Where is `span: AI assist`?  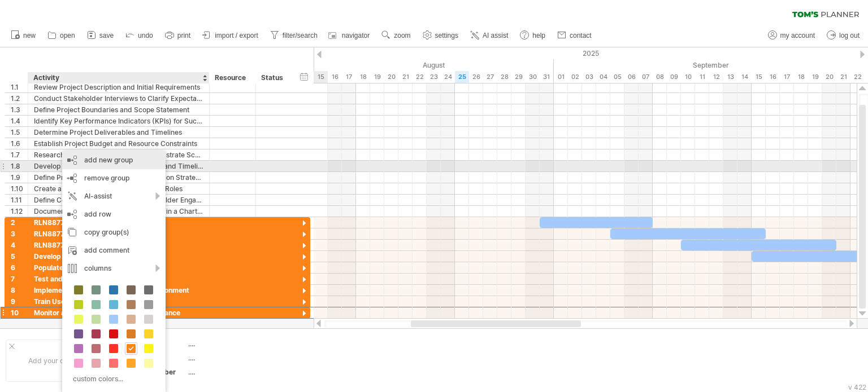
span: AI assist is located at coordinates (495, 36).